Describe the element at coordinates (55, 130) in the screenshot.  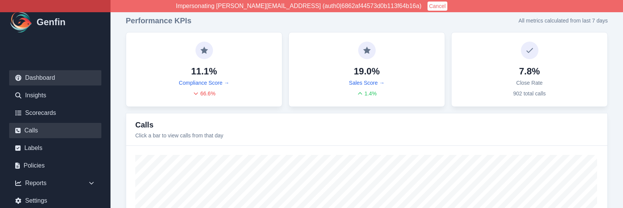
I see `a: Calls` at that location.